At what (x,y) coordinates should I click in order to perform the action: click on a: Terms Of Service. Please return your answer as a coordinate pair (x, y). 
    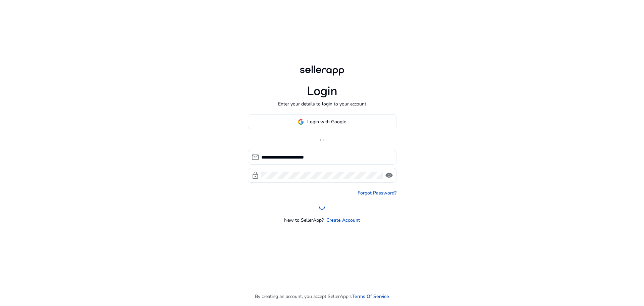
    Looking at the image, I should click on (370, 296).